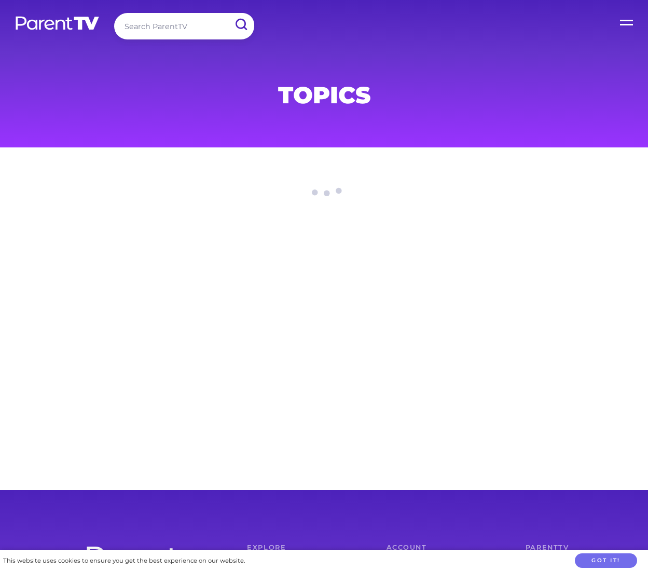 The width and height of the screenshot is (648, 571). I want to click on input: Search ParentTV, so click(184, 26).